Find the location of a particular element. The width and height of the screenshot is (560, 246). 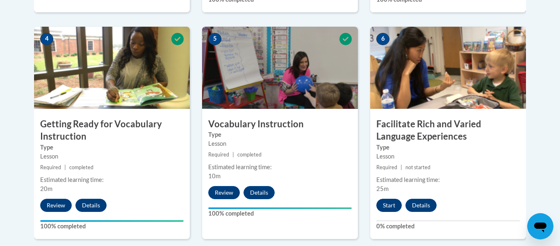

span: not started is located at coordinates (418, 167).